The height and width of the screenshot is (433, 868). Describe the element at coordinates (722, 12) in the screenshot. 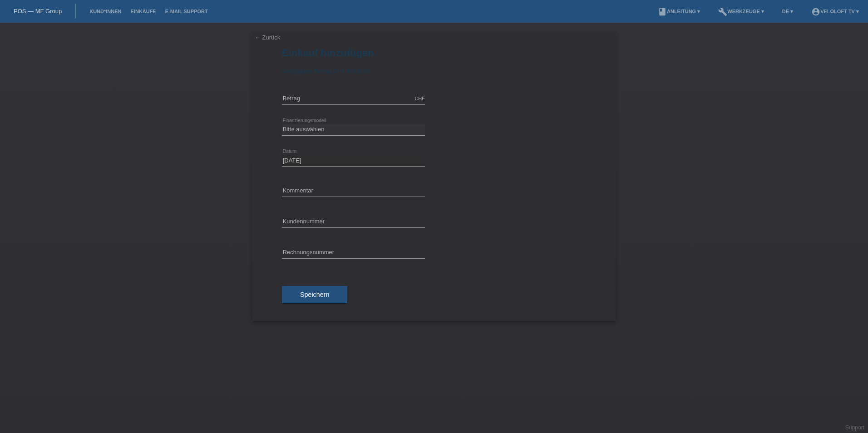

I see `i: build` at that location.